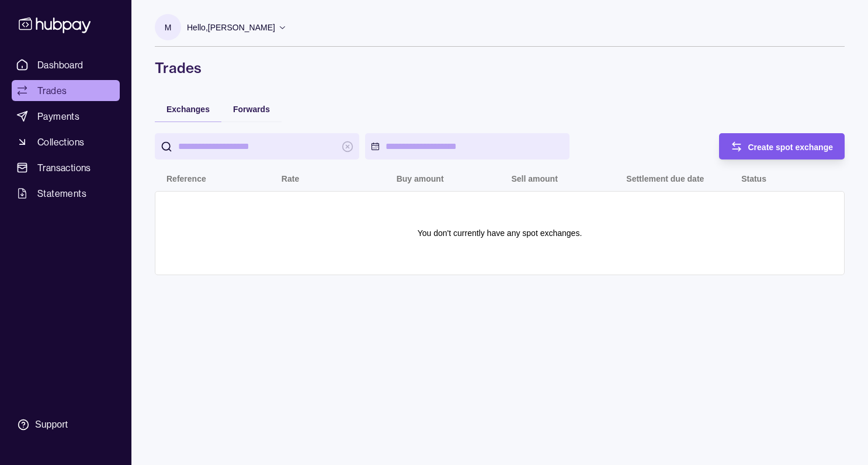 This screenshot has width=868, height=465. What do you see at coordinates (257, 146) in the screenshot?
I see `input: search` at bounding box center [257, 146].